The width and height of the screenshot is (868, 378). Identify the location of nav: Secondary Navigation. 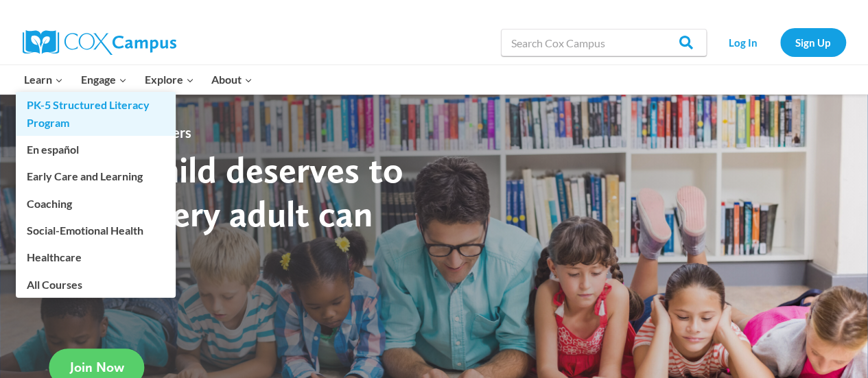
(780, 42).